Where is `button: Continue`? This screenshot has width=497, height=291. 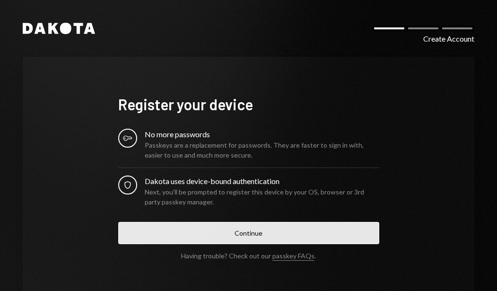
button: Continue is located at coordinates (249, 233).